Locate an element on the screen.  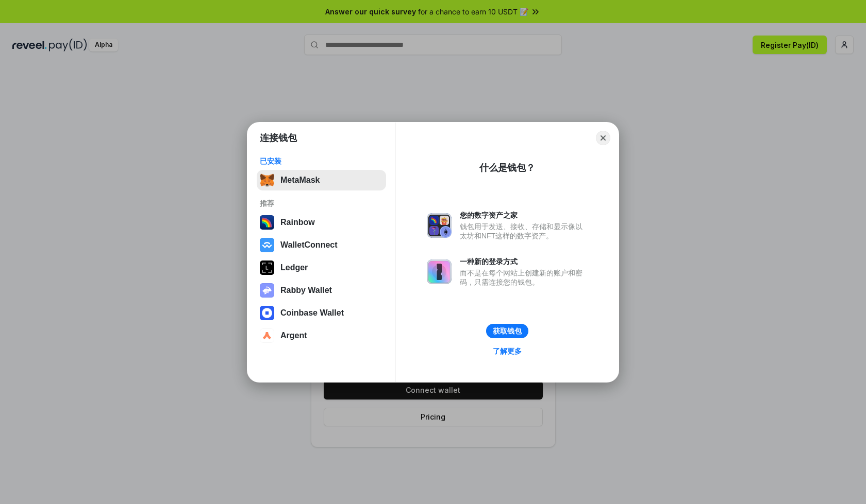
div: 什么是钱包？ is located at coordinates (507, 168).